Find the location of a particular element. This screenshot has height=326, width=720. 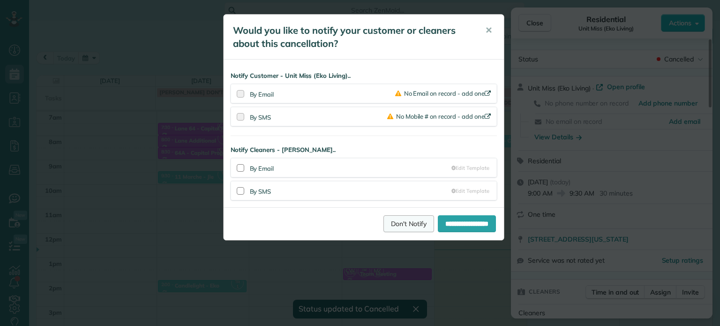

strong: Notify Customer - Unit Miss (Eko Living).. is located at coordinates (364, 75).